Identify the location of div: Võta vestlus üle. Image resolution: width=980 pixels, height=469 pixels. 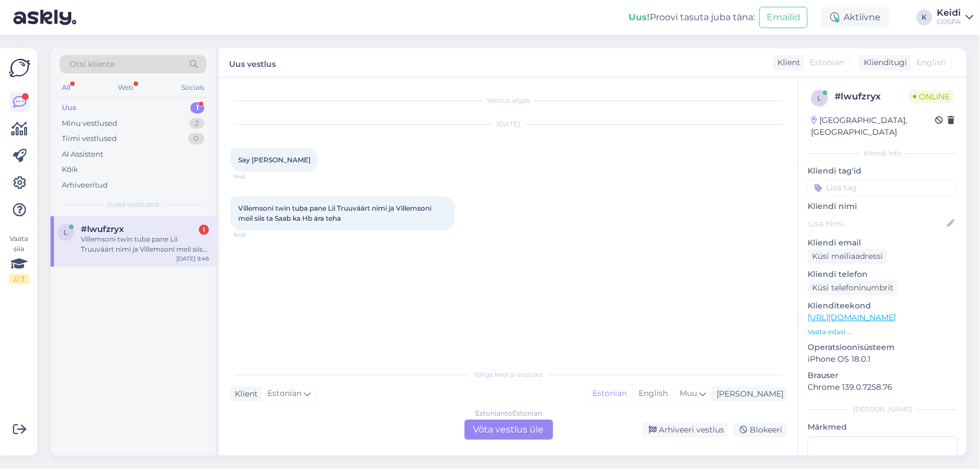
(509, 430).